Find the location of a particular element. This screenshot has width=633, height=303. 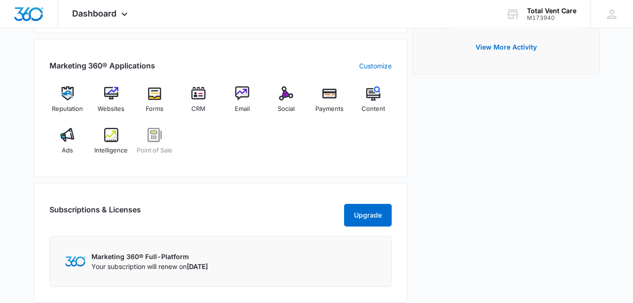

span: Point of Sale is located at coordinates (155, 150).